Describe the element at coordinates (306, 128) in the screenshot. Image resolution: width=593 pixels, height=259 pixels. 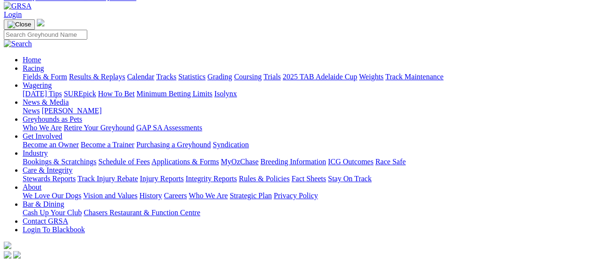
I see `div: Greyhounds as Pets` at that location.